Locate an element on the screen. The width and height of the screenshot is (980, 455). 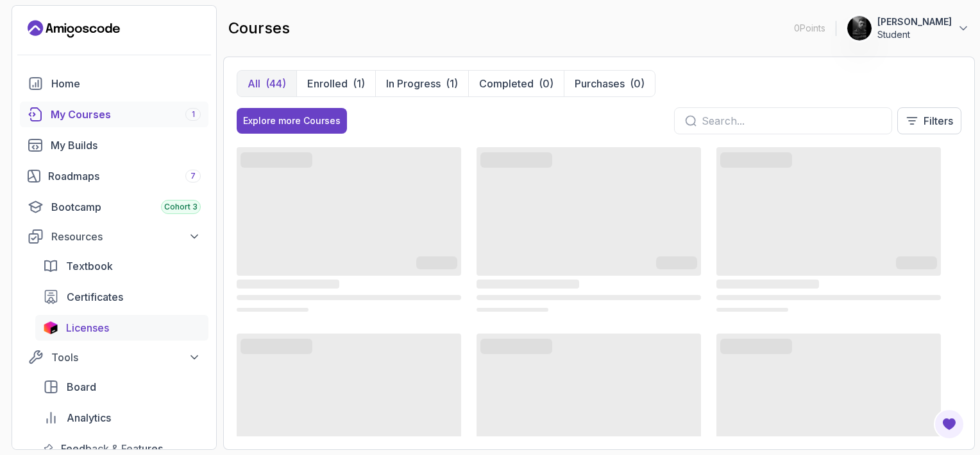
span: Analytics is located at coordinates (88, 417).